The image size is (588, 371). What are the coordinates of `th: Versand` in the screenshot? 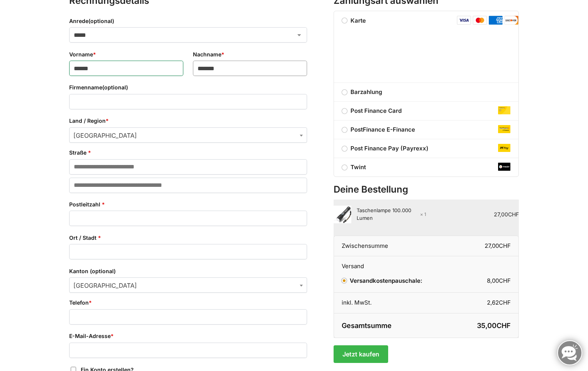 It's located at (426, 264).